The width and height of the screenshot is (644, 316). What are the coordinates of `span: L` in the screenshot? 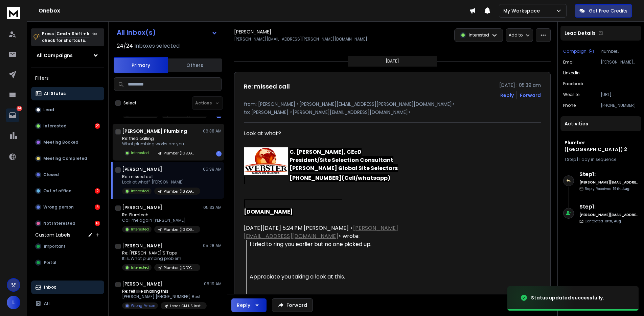 It's located at (14, 302).